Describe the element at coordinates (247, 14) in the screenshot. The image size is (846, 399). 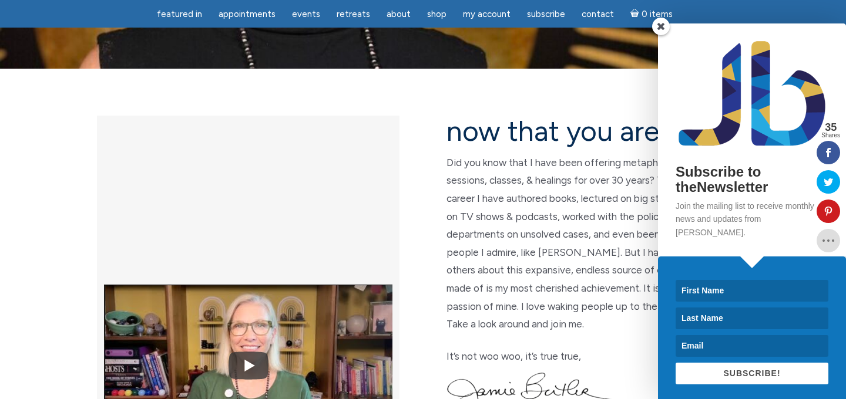
I see `a: Appointments` at that location.